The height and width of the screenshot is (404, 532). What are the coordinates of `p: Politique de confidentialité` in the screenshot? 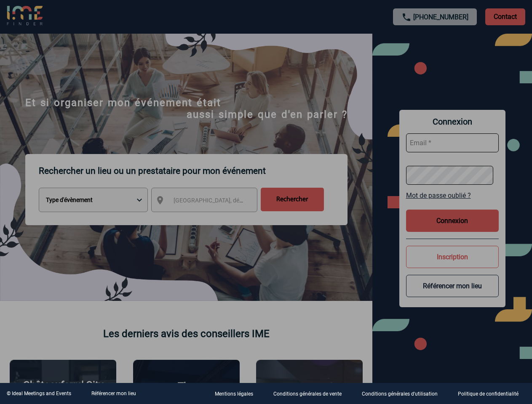 It's located at (488, 395).